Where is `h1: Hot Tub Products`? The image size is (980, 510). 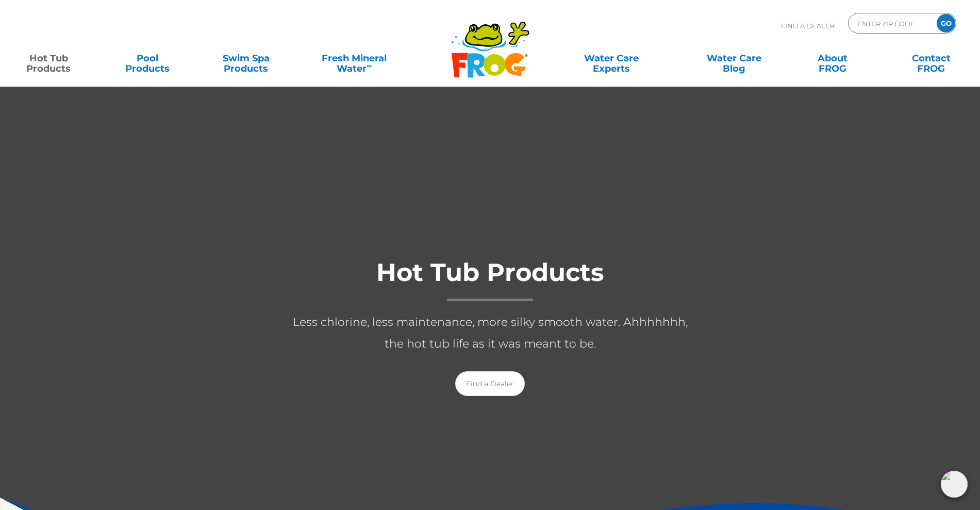
h1: Hot Tub Products is located at coordinates (490, 280).